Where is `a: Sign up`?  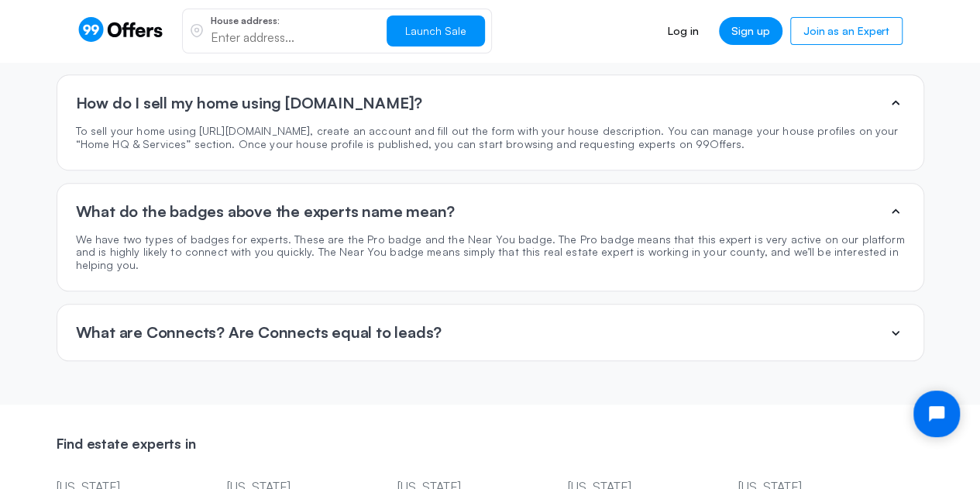 a: Sign up is located at coordinates (750, 31).